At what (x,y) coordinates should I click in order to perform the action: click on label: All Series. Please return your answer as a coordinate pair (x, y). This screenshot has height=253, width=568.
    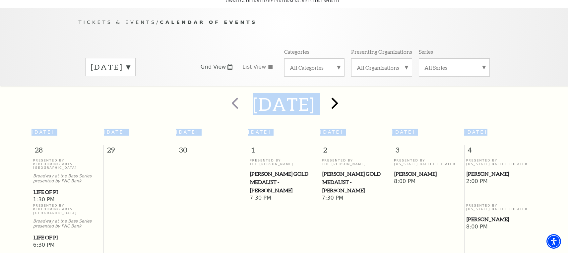
    Looking at the image, I should click on (454, 67).